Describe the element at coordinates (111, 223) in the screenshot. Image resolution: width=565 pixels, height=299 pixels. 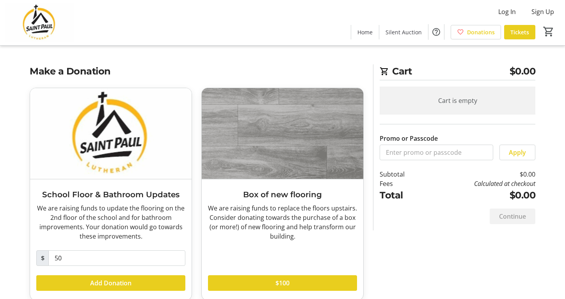
I see `div: We are raising funds to update the flooring on the 2nd floor of the school and for bathroom impro...` at that location.